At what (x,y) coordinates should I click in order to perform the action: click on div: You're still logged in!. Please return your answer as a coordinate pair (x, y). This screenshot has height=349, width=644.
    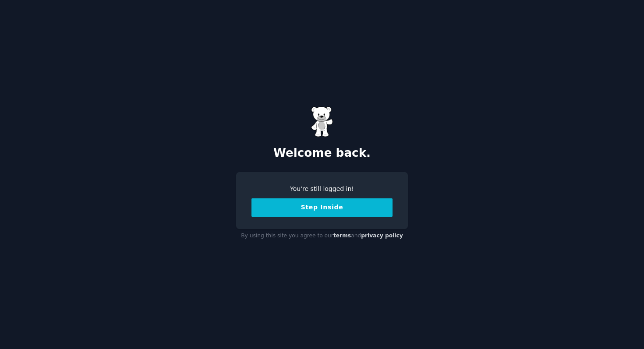
    Looking at the image, I should click on (322, 189).